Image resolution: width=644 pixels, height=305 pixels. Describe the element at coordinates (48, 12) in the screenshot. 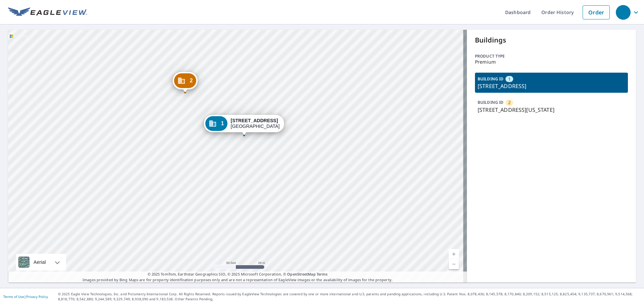

I see `img: EV Logo` at that location.